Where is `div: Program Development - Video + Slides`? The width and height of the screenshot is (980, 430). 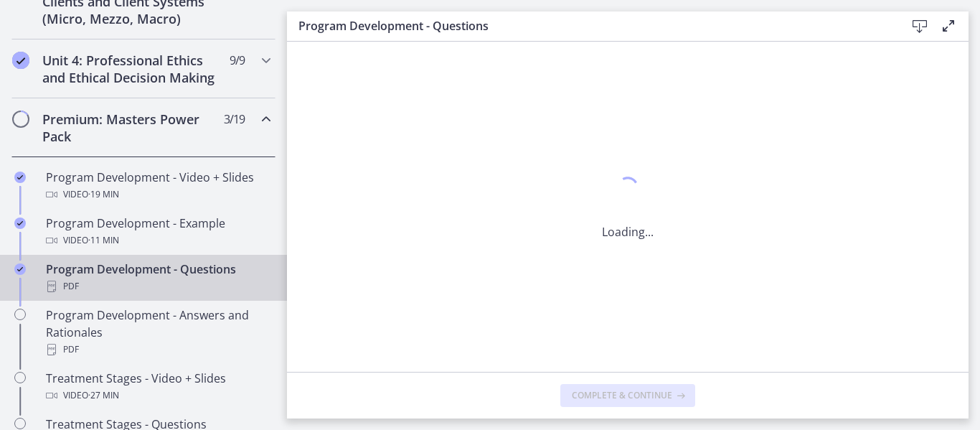 div: Program Development - Video + Slides is located at coordinates (158, 186).